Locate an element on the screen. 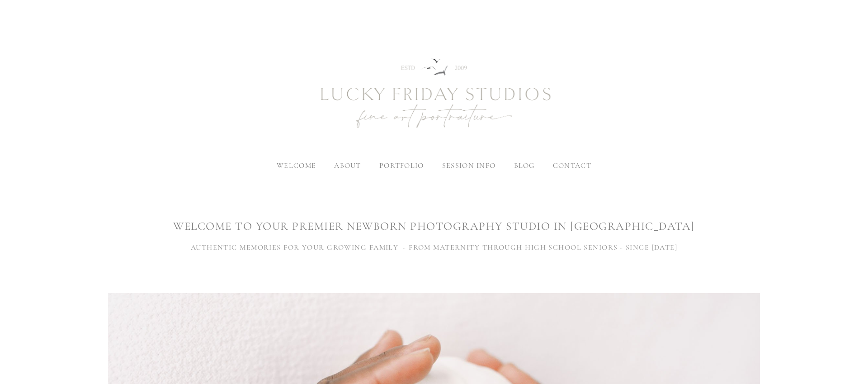 The image size is (868, 384). img: Newborn Photography Denver | Lucky Friday Studios is located at coordinates (434, 94).